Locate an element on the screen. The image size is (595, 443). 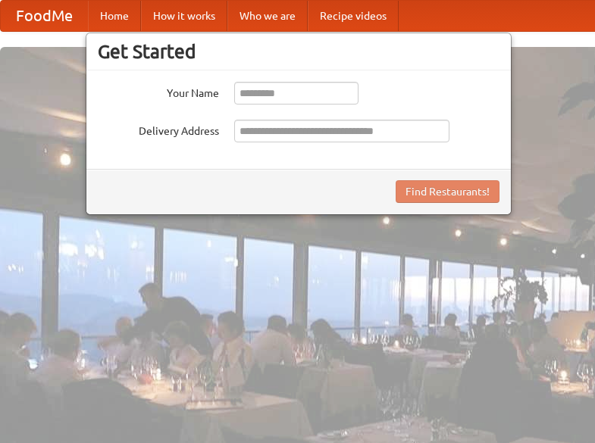
a: FoodMe is located at coordinates (44, 16).